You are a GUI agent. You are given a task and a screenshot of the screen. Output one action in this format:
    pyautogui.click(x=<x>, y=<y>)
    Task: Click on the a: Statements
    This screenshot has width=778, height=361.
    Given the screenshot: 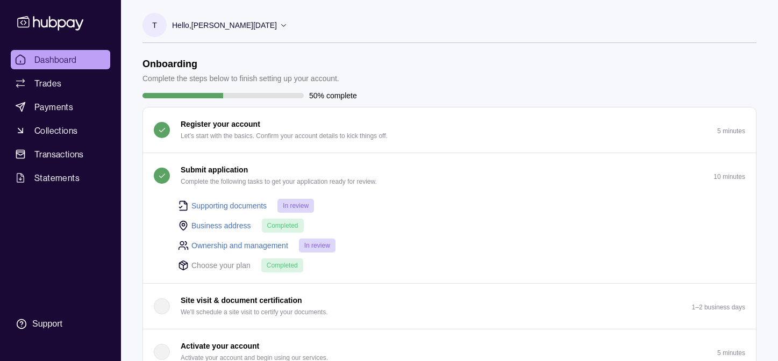 What is the action you would take?
    pyautogui.click(x=60, y=178)
    